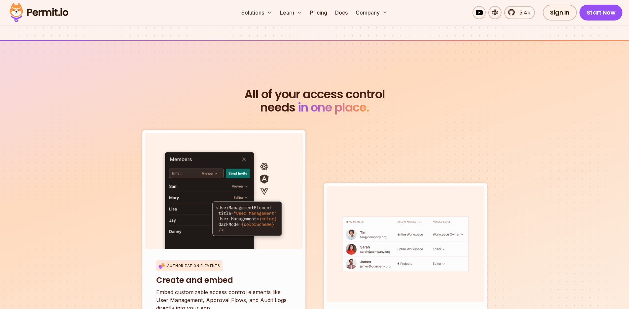 The width and height of the screenshot is (629, 309). I want to click on img: Permit logo, so click(39, 13).